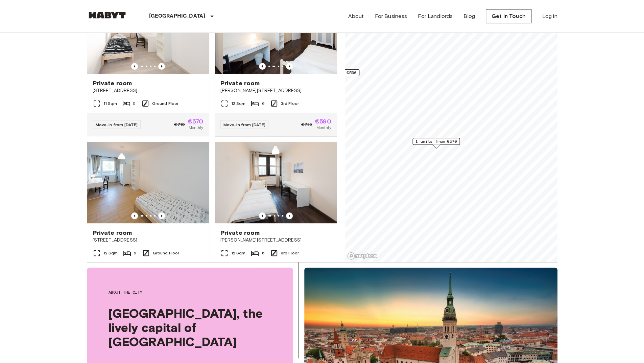 The height and width of the screenshot is (363, 644). I want to click on span: 2 units from €590, so click(336, 73).